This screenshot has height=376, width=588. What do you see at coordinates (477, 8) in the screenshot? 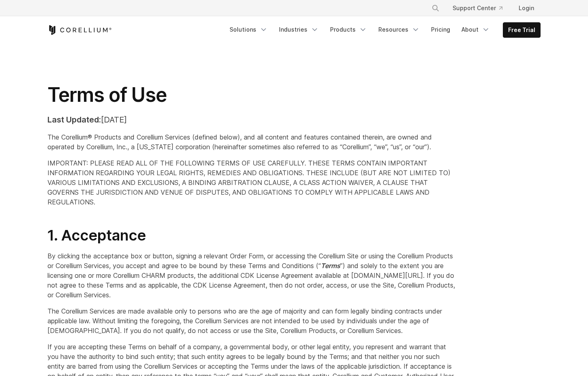
I see `a: Support Center` at bounding box center [477, 8].